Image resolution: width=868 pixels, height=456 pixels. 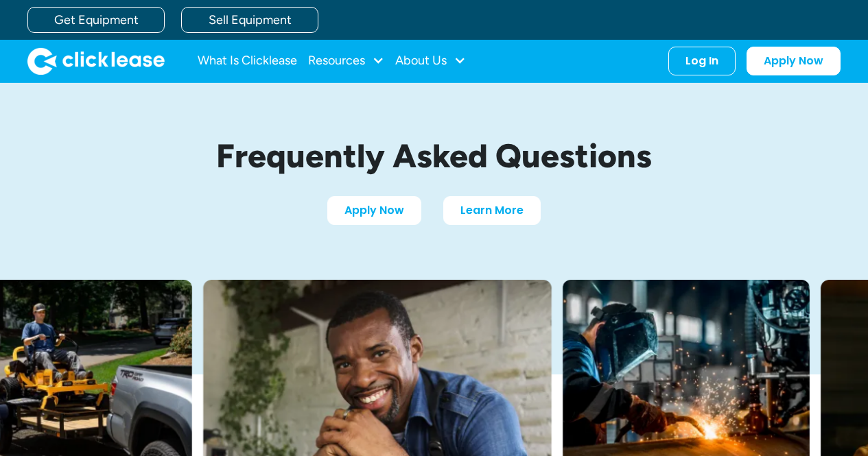 What do you see at coordinates (434, 156) in the screenshot?
I see `h1: Frequently Asked Questions` at bounding box center [434, 156].